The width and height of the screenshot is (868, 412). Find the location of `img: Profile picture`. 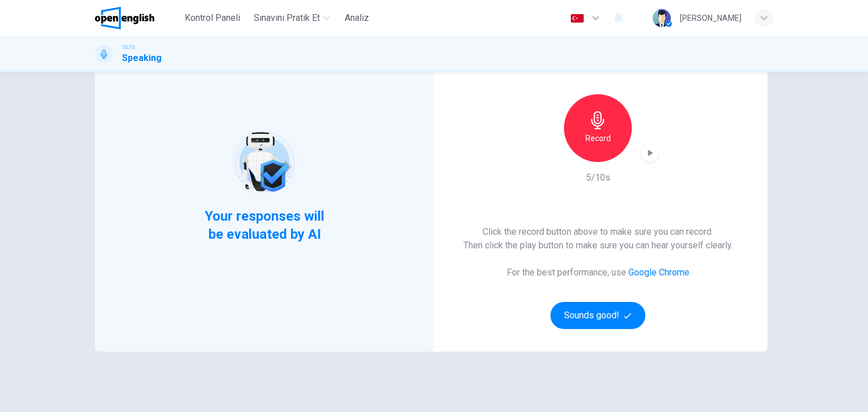

img: Profile picture is located at coordinates (662, 18).